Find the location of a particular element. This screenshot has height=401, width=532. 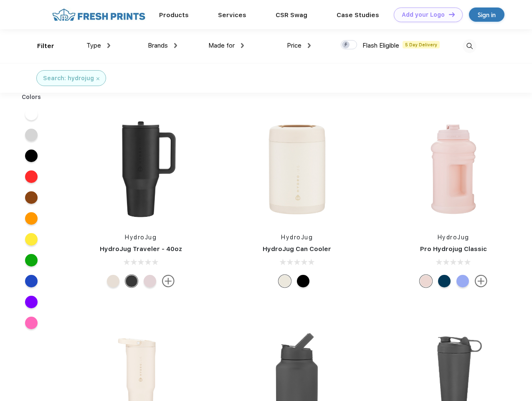

img: filter_cancel.svg is located at coordinates (98, 78).